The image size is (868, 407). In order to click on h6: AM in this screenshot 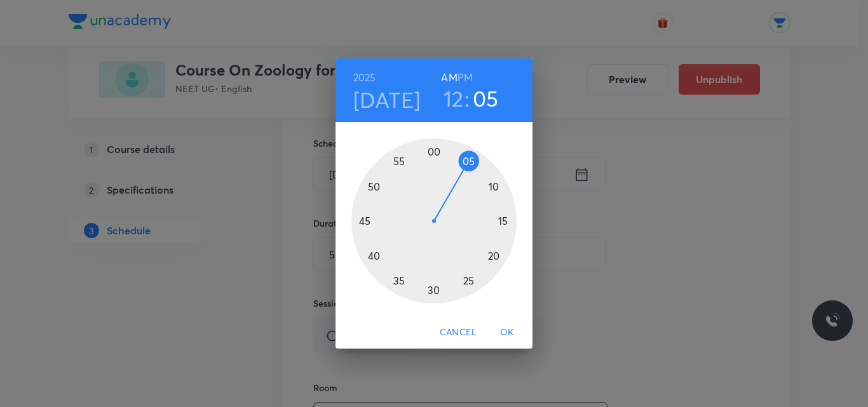, I will do `click(448, 77)`.